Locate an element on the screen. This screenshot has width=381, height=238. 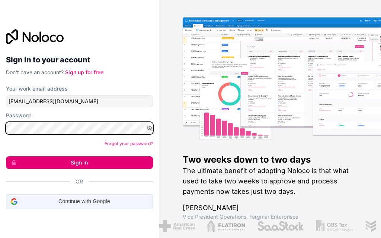
label: Password is located at coordinates (18, 116).